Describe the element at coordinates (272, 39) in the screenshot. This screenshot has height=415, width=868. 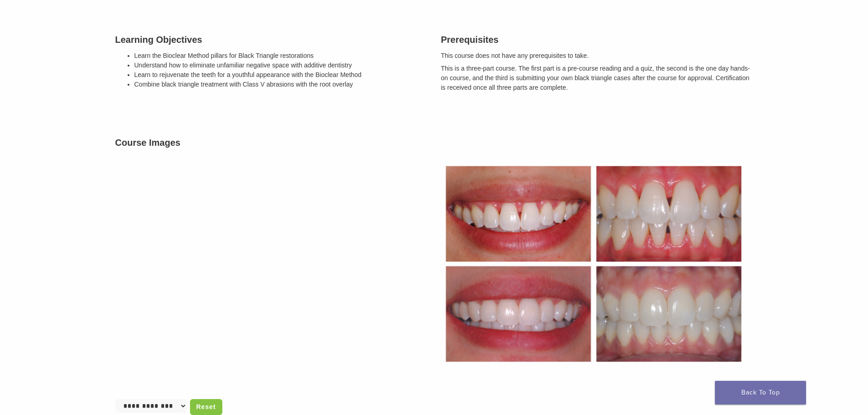
I see `h3: Learning Objectives` at that location.